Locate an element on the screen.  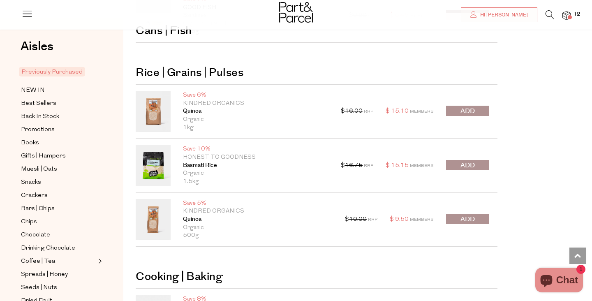
span: Previously Purchased is located at coordinates (52, 71).